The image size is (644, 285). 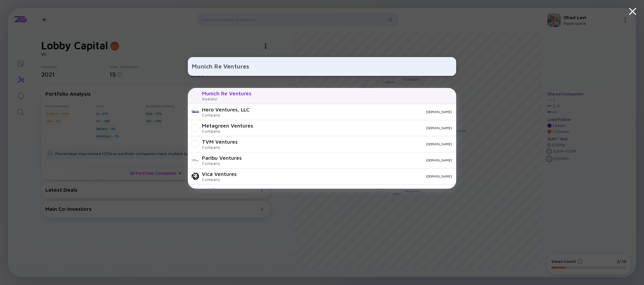 I want to click on div: Rigel Ventures, so click(x=220, y=190).